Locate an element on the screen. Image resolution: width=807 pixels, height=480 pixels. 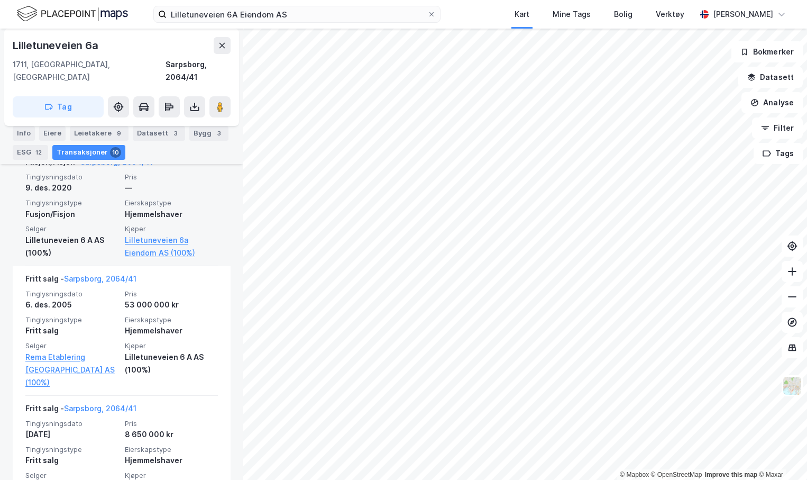
div: ESG is located at coordinates (30, 152).